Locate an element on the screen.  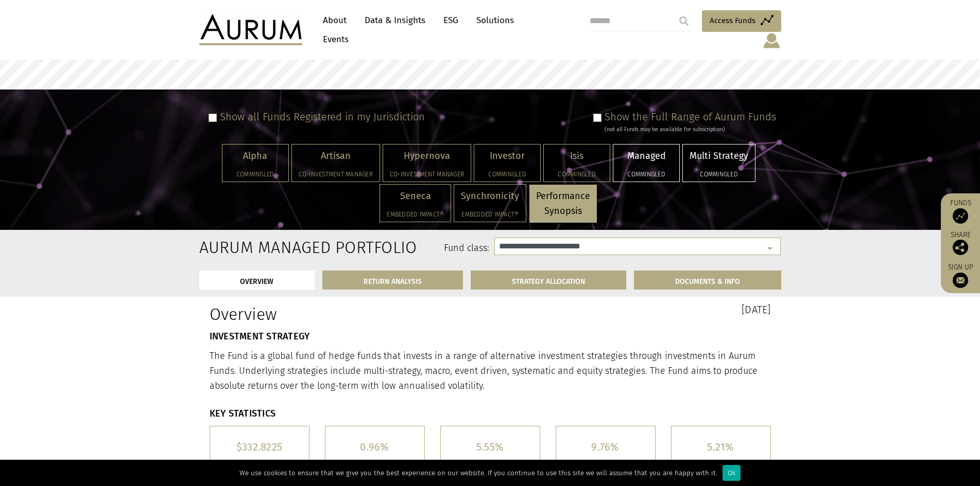
label: Show the Full Range of Aurum Funds is located at coordinates (690, 117).